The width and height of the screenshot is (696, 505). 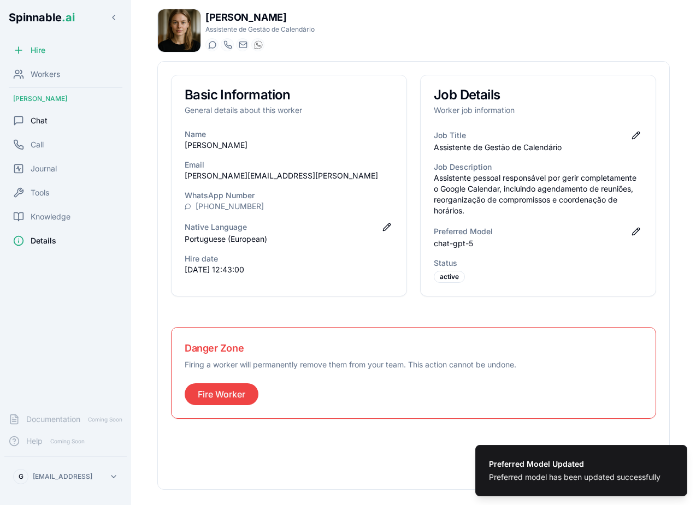 What do you see at coordinates (43, 241) in the screenshot?
I see `span: Details` at bounding box center [43, 241].